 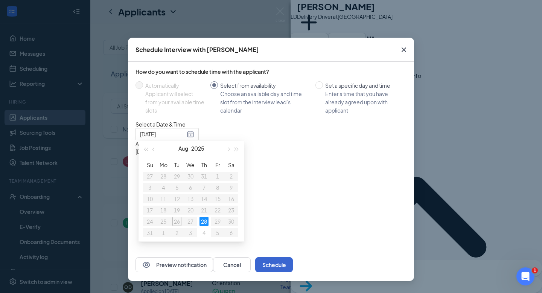 What do you see at coordinates (177, 165) in the screenshot?
I see `th: Tu` at bounding box center [177, 165].